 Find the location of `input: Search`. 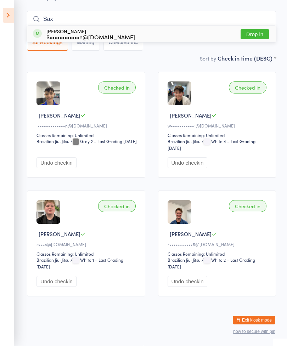

input: Search is located at coordinates (151, 19).